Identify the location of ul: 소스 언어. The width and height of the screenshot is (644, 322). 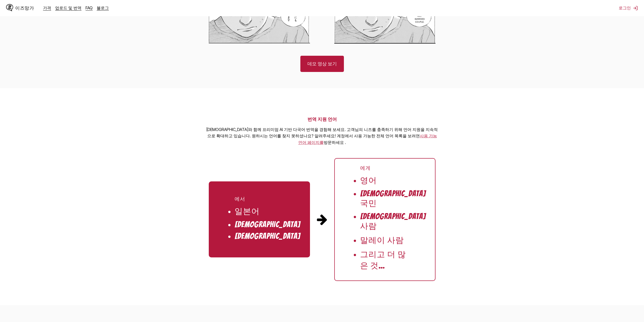
(259, 219).